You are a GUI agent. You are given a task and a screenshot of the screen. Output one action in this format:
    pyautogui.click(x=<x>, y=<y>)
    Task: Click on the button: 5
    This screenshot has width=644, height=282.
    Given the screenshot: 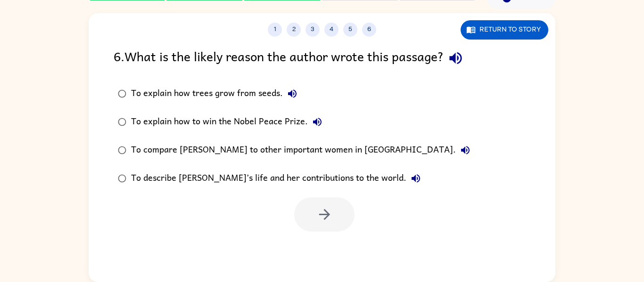 What is the action you would take?
    pyautogui.click(x=350, y=30)
    